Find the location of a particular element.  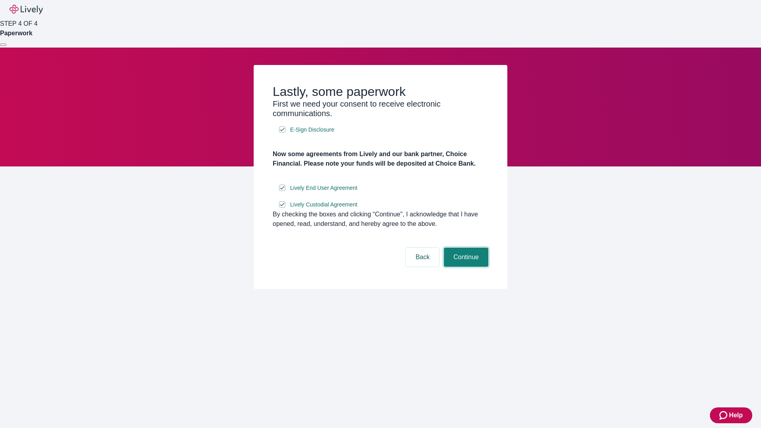

span: E-Sign Disclosure is located at coordinates (312, 130).